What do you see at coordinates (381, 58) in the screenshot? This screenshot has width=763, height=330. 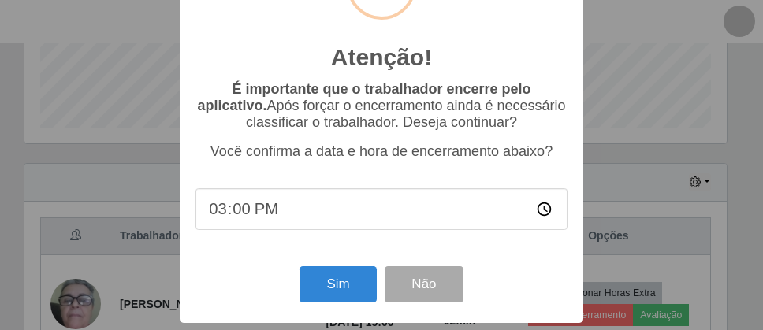 I see `h2: Atenção!` at bounding box center [381, 58].